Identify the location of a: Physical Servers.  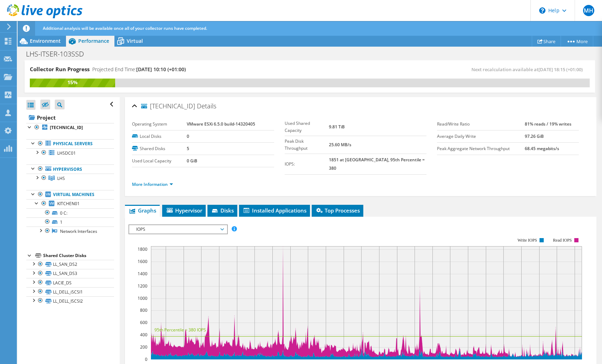
(70, 144).